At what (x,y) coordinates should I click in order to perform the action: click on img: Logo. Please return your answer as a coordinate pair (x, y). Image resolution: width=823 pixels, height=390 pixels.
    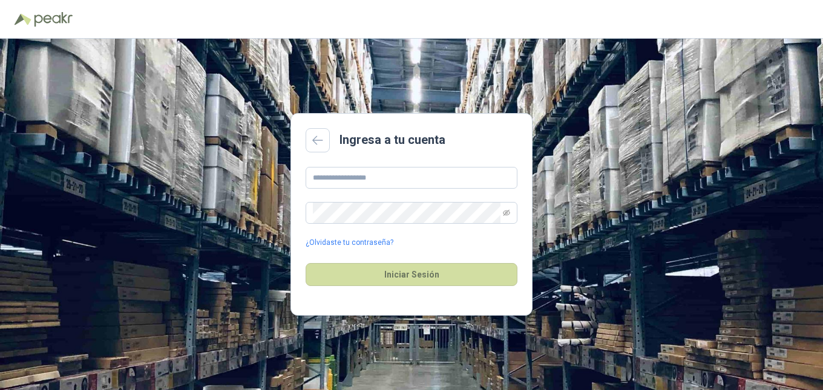
    Looking at the image, I should click on (23, 19).